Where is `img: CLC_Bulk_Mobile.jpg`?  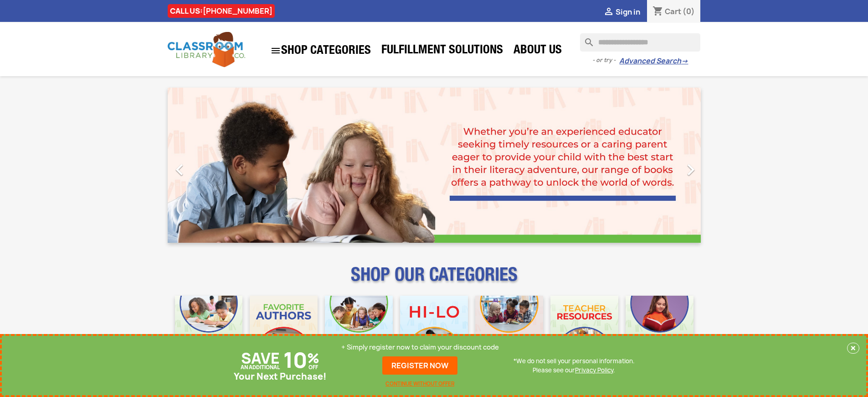
img: CLC_Bulk_Mobile.jpg is located at coordinates (209, 330).